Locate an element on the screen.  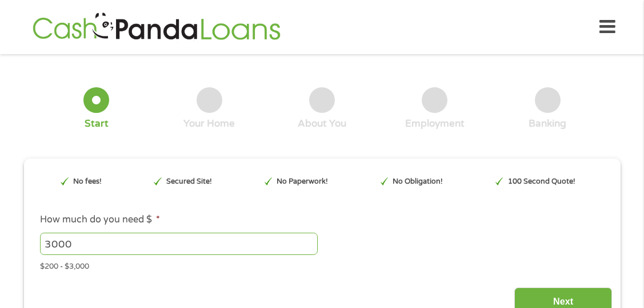
label: How much do you need $ is located at coordinates (100, 220).